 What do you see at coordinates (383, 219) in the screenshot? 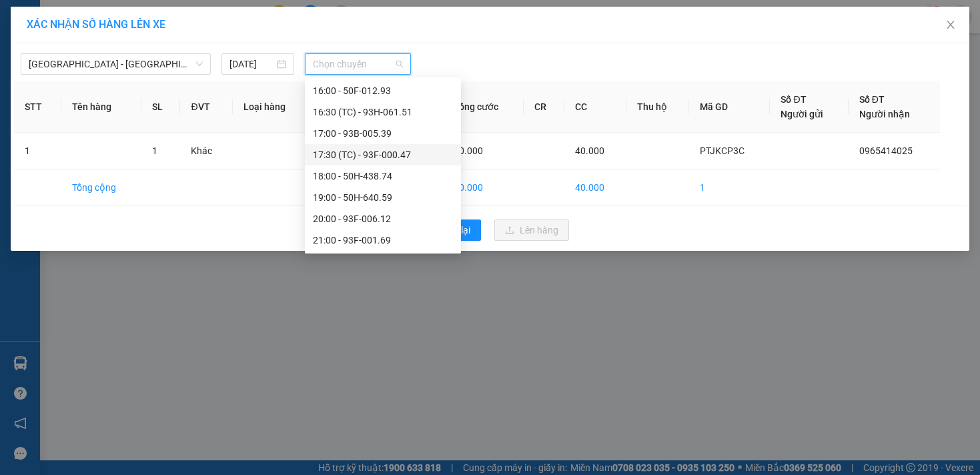
I see `div: 20:00 - 93F-006.12` at bounding box center [383, 219].